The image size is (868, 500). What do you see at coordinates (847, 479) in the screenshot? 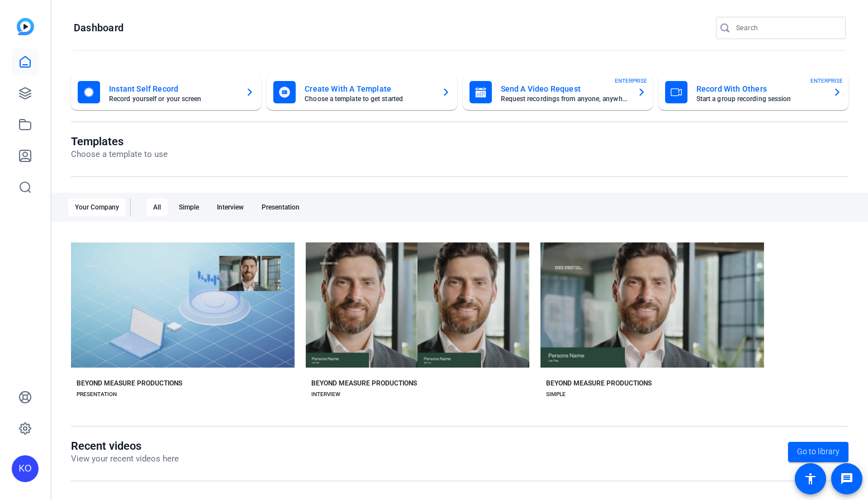
I see `mat-icon: message` at bounding box center [847, 479].